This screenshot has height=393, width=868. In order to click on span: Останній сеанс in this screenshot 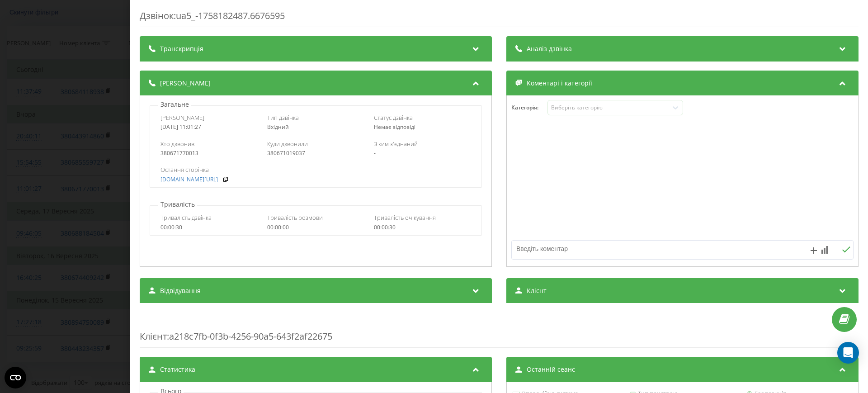, I will do `click(550, 369)`.